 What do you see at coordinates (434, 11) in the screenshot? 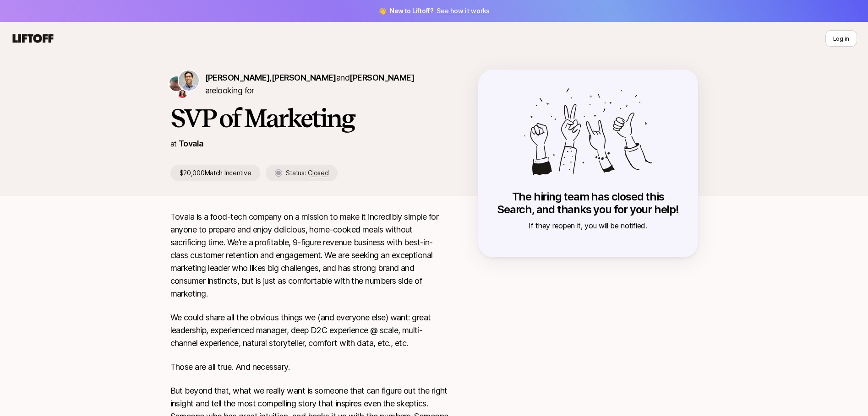
I see `span: 👋 New to Liftoff?` at bounding box center [434, 11].